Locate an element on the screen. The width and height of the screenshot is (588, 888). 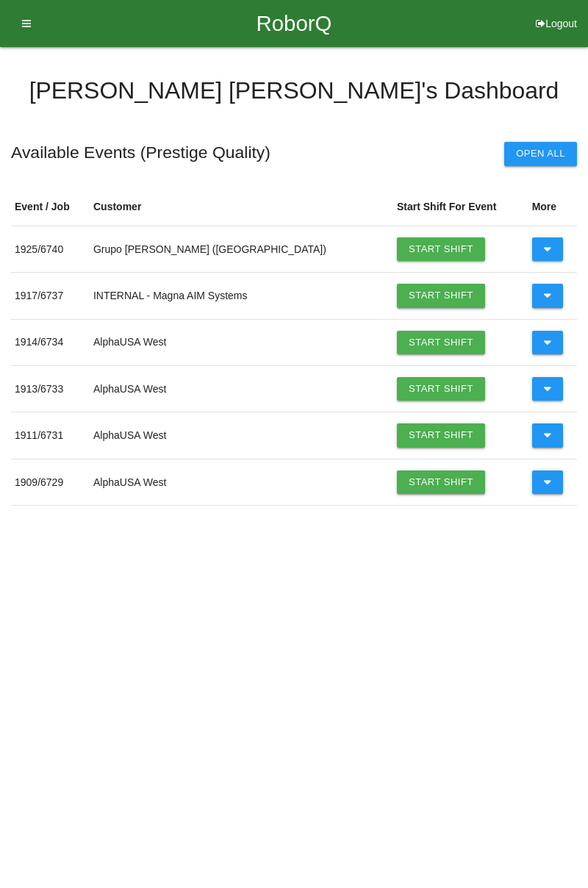
td: 1913 / 6733 is located at coordinates (50, 389).